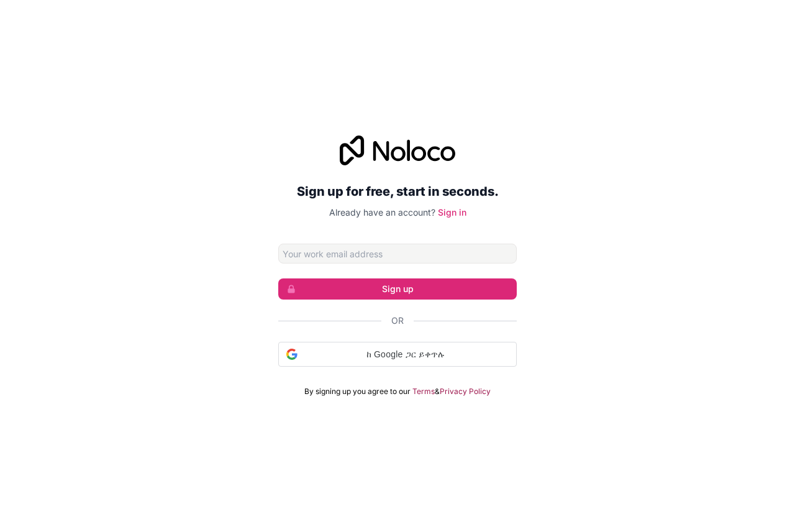 This screenshot has height=532, width=795. What do you see at coordinates (424, 392) in the screenshot?
I see `a: Terms` at bounding box center [424, 392].